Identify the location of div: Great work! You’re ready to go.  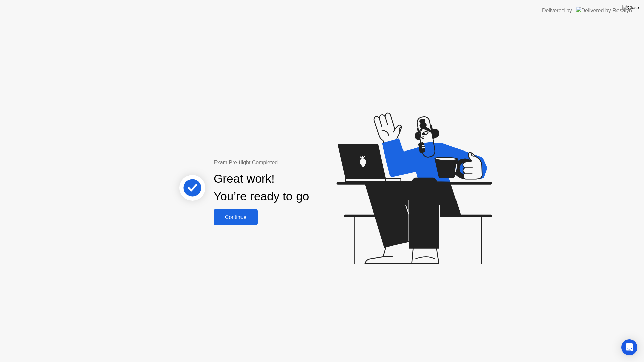
(261, 188).